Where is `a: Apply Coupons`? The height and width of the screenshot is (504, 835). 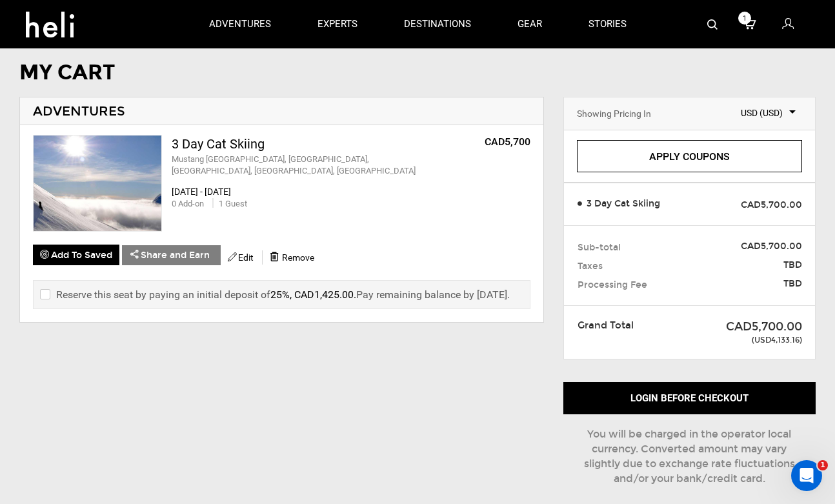
a: Apply Coupons is located at coordinates (689, 156).